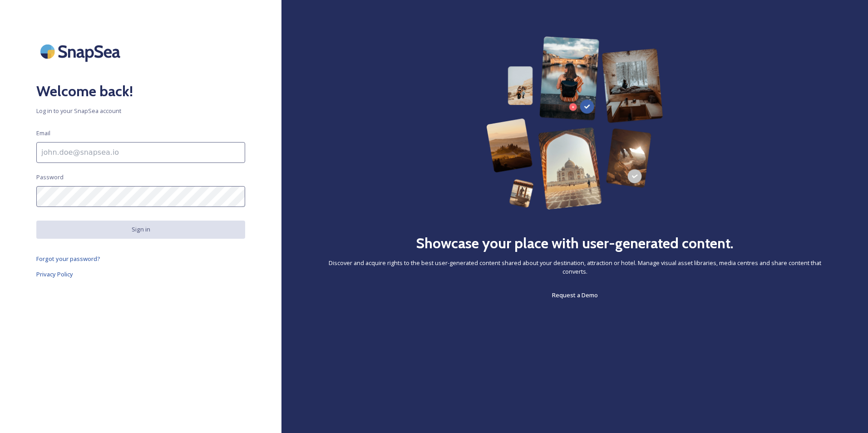  What do you see at coordinates (575, 243) in the screenshot?
I see `h2: Showcase your place with user-generated content.` at bounding box center [575, 243].